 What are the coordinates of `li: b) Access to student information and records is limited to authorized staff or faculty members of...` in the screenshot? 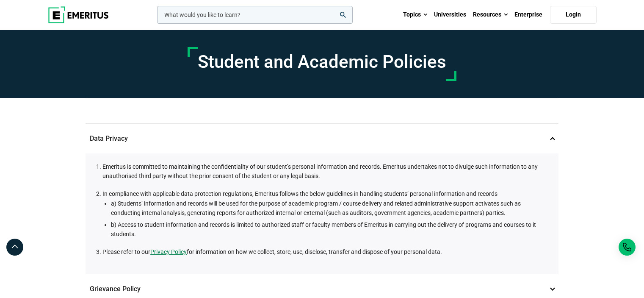 It's located at (330, 229).